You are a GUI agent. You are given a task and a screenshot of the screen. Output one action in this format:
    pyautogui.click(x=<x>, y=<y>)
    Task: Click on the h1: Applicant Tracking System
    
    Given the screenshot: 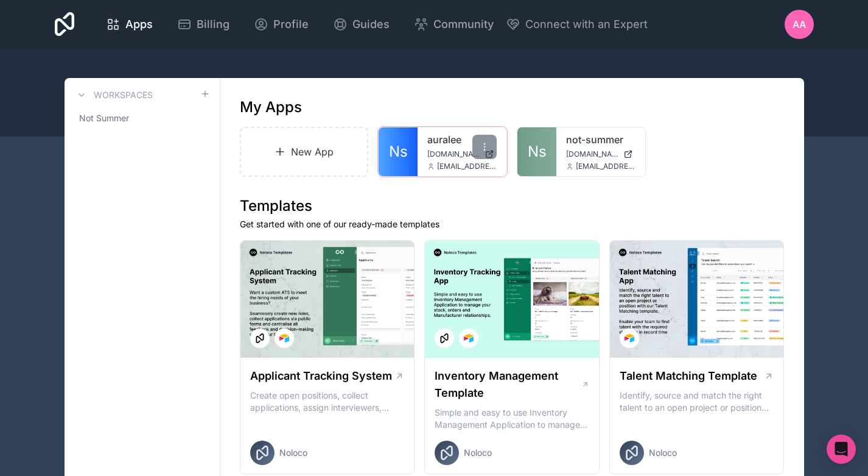 What is the action you would take?
    pyautogui.click(x=321, y=376)
    